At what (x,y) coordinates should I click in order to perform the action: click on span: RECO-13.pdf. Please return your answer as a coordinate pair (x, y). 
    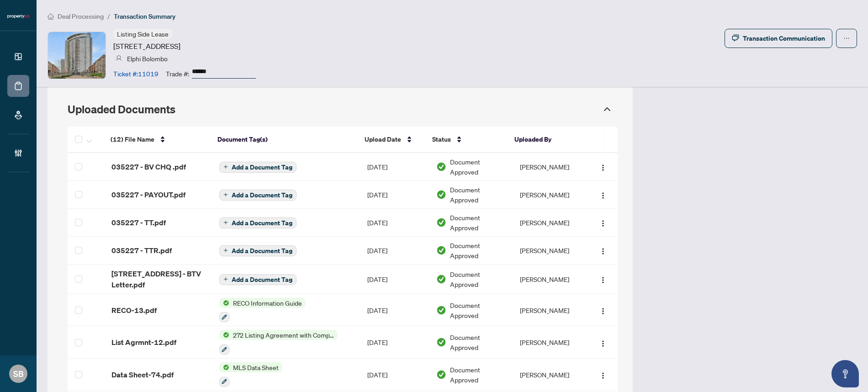
    Looking at the image, I should click on (134, 310).